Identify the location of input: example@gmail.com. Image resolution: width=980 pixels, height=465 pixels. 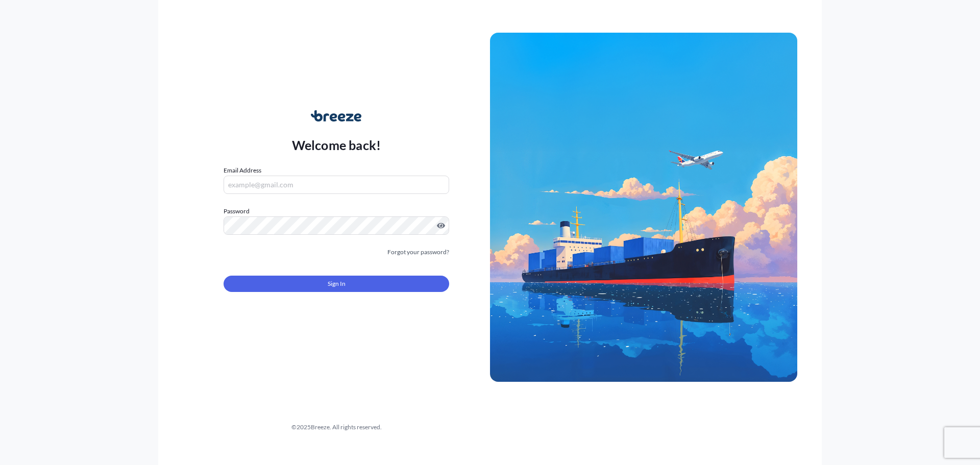
(336, 185).